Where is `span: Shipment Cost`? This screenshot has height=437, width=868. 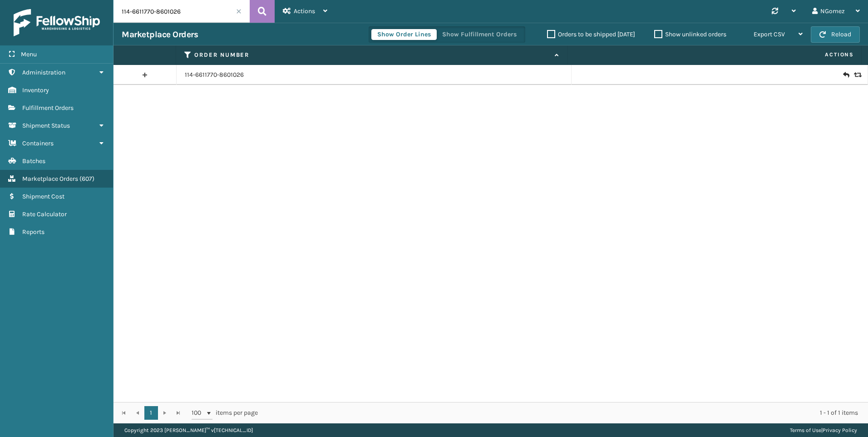 span: Shipment Cost is located at coordinates (43, 196).